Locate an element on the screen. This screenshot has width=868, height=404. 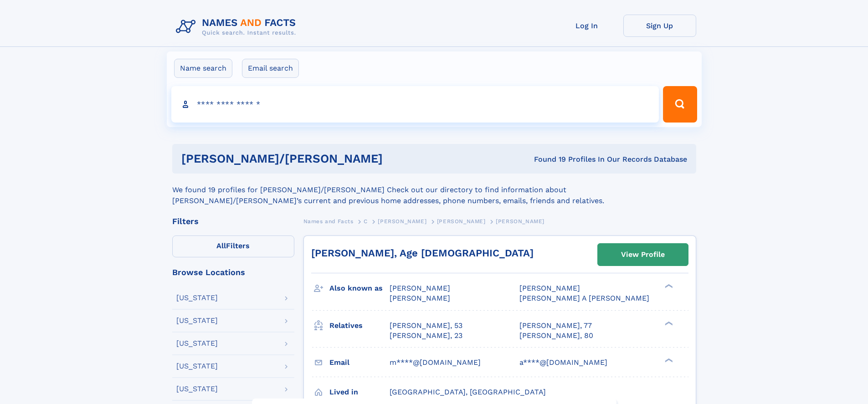
span: All is located at coordinates (221, 246).